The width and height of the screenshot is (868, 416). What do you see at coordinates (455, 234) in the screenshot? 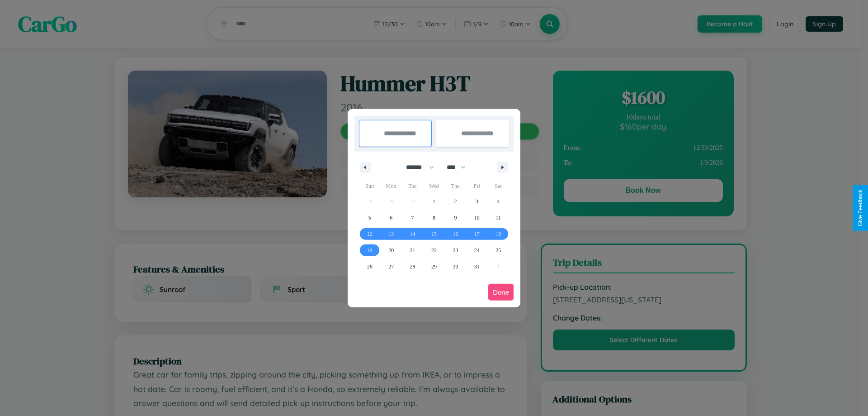
I see `span: 16` at bounding box center [455, 234].